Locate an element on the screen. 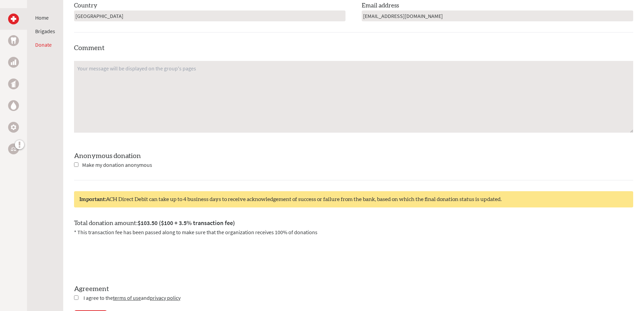 This screenshot has height=311, width=644. input: Country is located at coordinates (210, 16).